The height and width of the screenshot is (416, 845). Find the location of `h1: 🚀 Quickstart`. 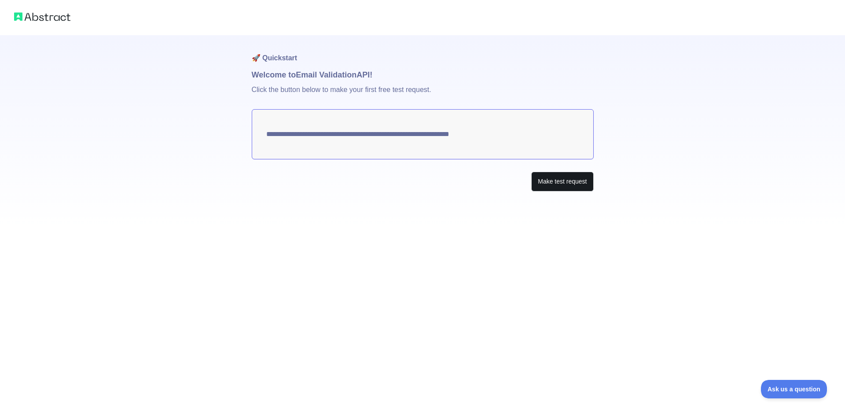

h1: 🚀 Quickstart is located at coordinates (422, 52).